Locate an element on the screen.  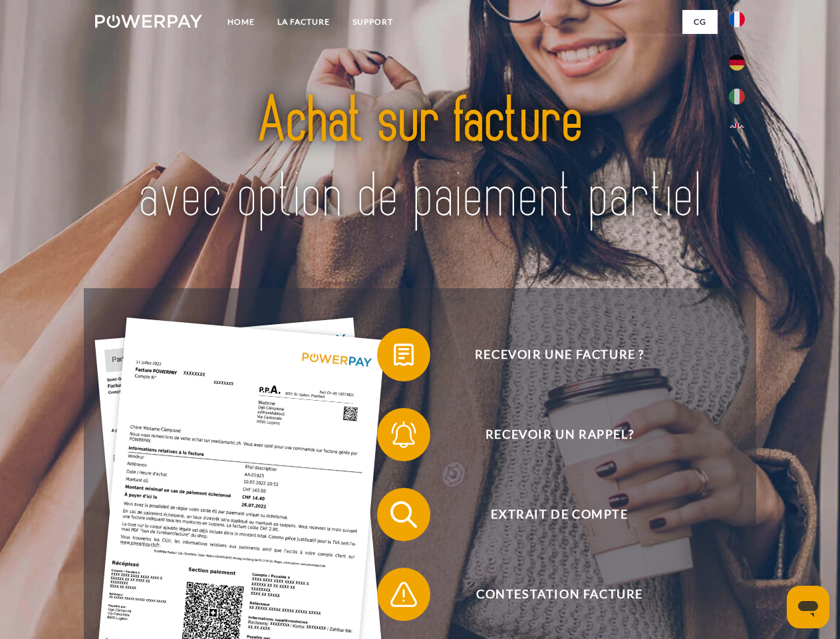
img: qb_bill.svg is located at coordinates (404, 355).